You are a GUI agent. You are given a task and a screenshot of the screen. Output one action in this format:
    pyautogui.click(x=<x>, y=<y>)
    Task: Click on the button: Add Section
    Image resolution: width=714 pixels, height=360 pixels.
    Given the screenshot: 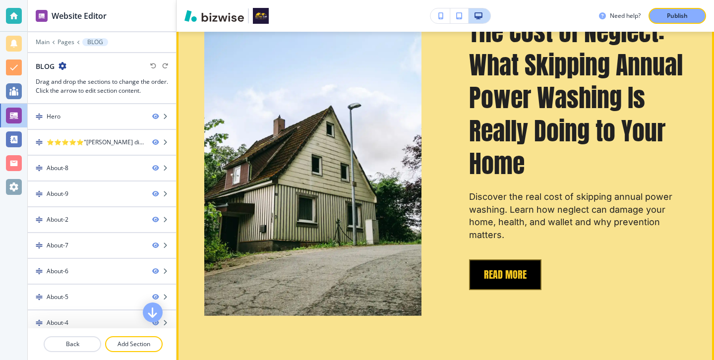 What is the action you would take?
    pyautogui.click(x=134, y=344)
    